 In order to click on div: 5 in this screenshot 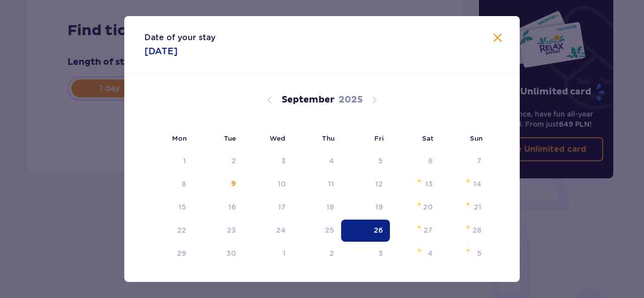, I will do `click(381, 161)`.